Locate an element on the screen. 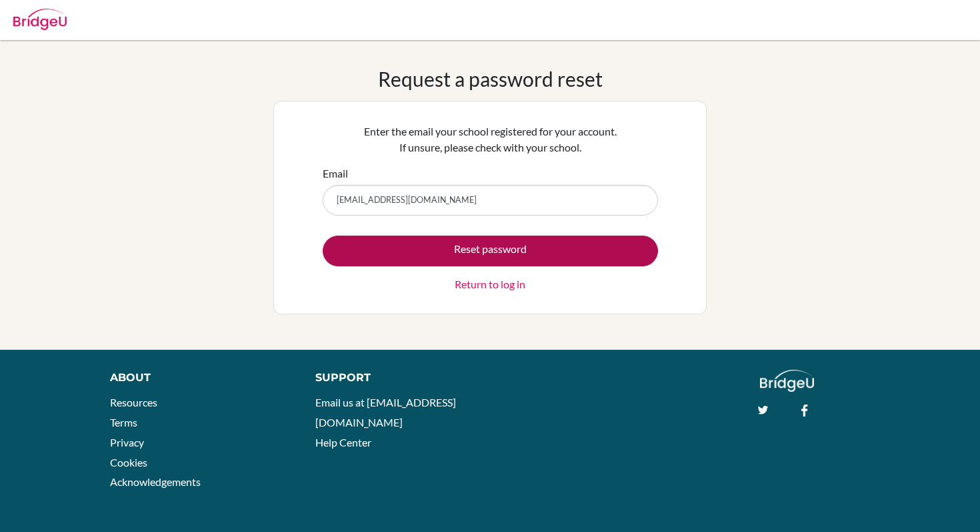  div: About is located at coordinates (197, 378).